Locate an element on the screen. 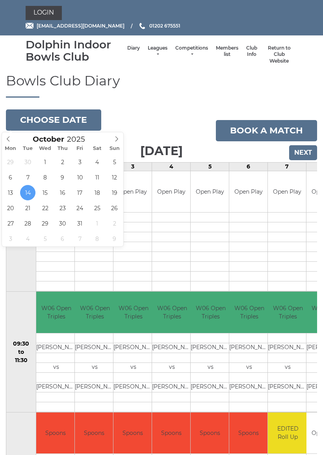  span: Tue is located at coordinates (28, 148).